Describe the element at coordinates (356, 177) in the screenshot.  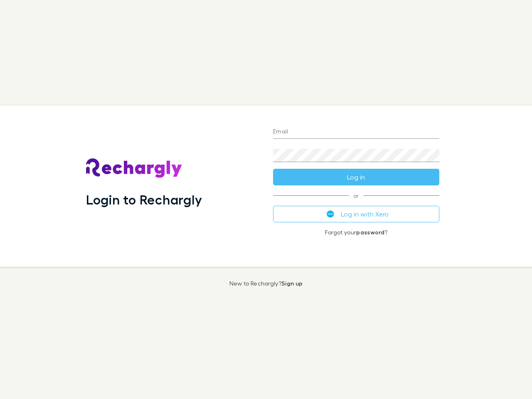
I see `button: Log in` at that location.